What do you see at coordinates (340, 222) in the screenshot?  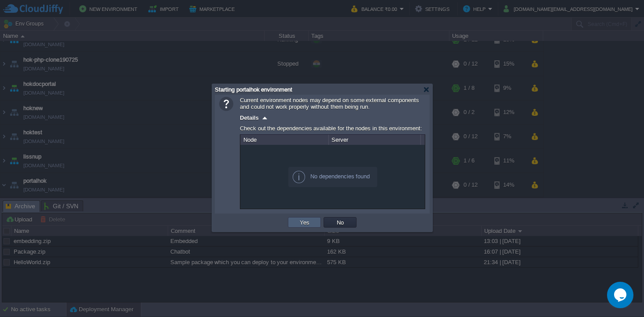 I see `button: No` at bounding box center [340, 222].